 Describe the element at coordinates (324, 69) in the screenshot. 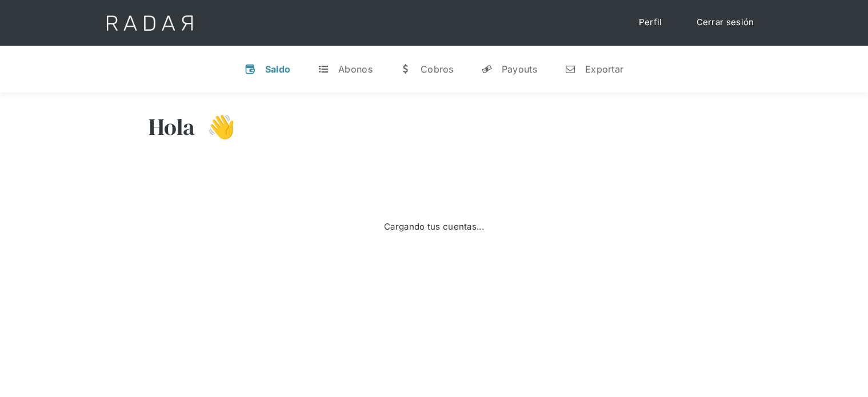

I see `div: t` at that location.